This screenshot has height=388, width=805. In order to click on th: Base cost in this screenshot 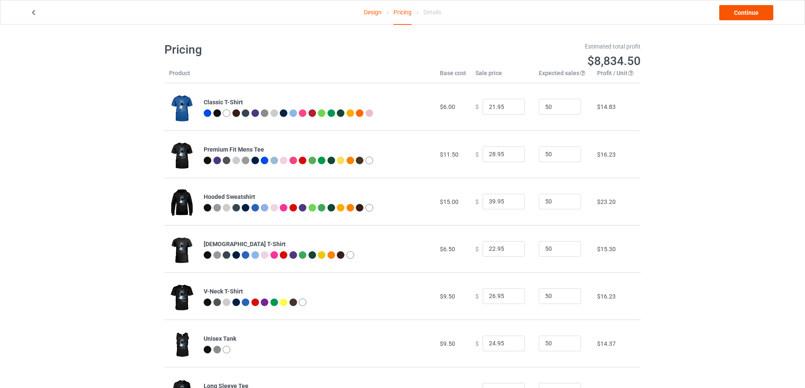, I will do `click(453, 76)`.